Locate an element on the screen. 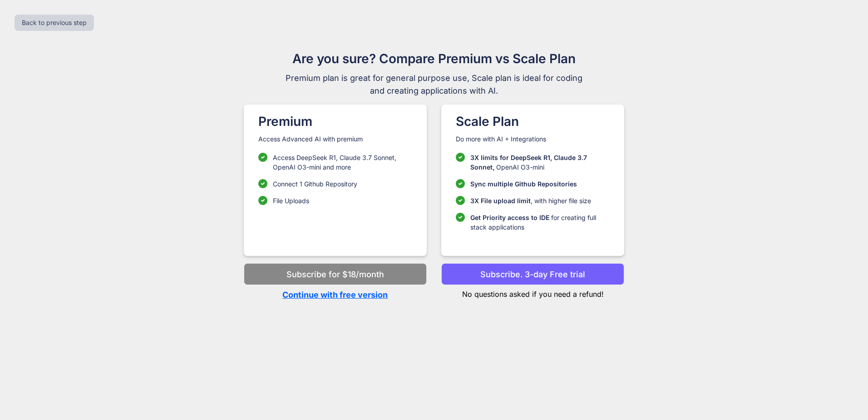 Image resolution: width=868 pixels, height=420 pixels. p: Access DeepSeek R1, Claude 3.7 Sonnet, OpenAI O3-mini and more is located at coordinates (342, 162).